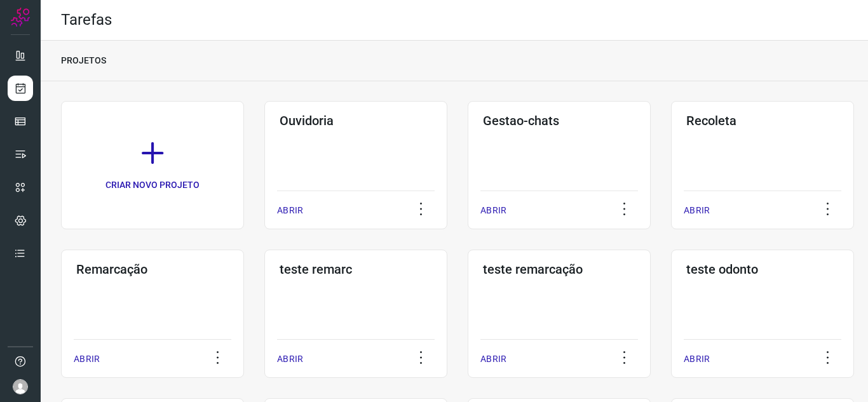 The image size is (868, 402). Describe the element at coordinates (20, 17) in the screenshot. I see `img: Logo` at that location.